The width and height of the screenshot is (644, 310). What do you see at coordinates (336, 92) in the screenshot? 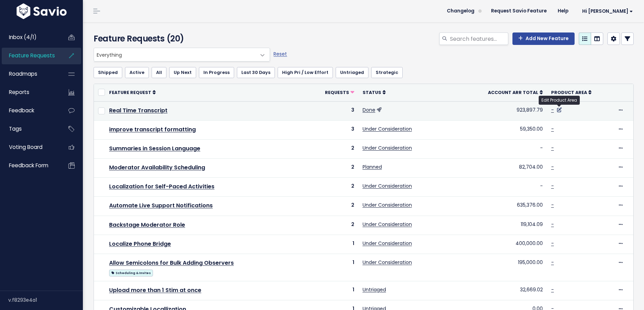
I see `span: Requests` at bounding box center [336, 92].